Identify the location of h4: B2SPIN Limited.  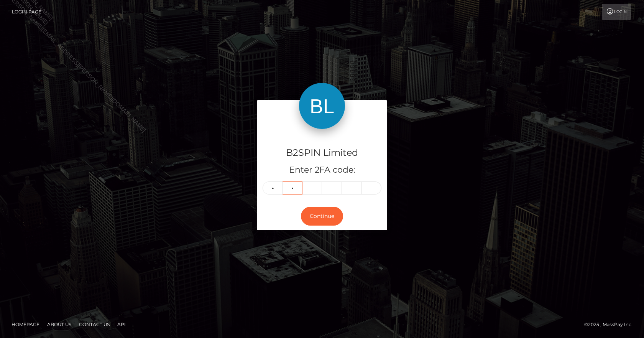
(322, 153).